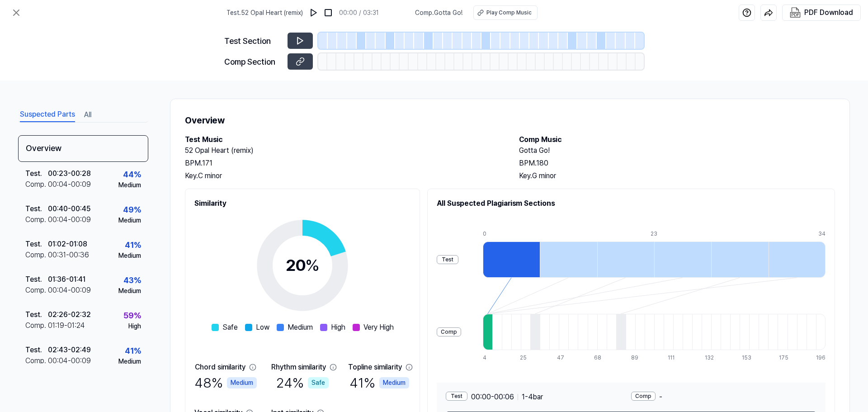 The height and width of the screenshot is (412, 868). Describe the element at coordinates (69, 315) in the screenshot. I see `div: 02:26 - 02:32` at that location.